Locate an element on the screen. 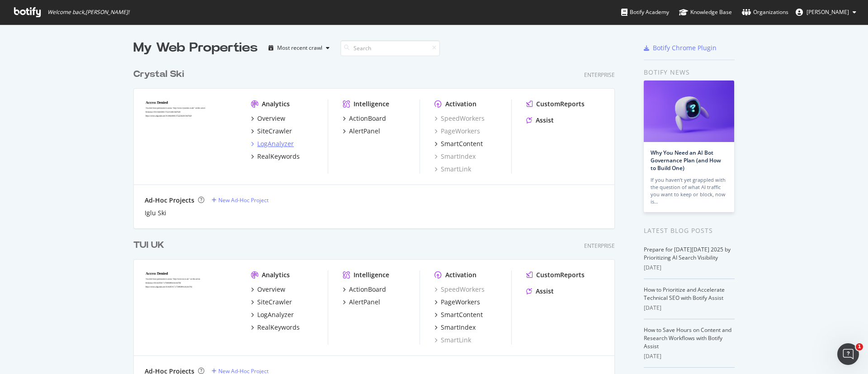  div: Crystal Ski is located at coordinates (159, 74).